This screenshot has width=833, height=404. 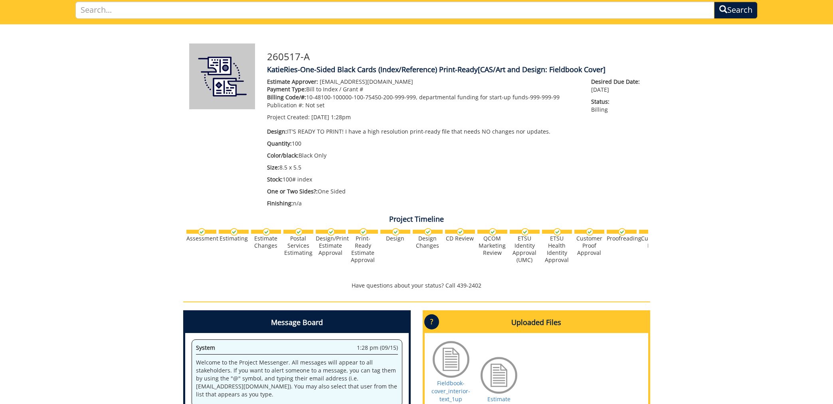 I want to click on h4: Uploaded Files, so click(x=537, y=323).